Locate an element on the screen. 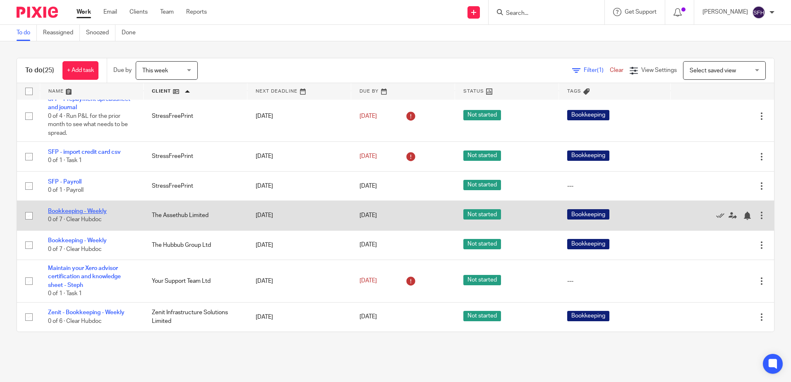  span: Select saved view is located at coordinates (713, 71).